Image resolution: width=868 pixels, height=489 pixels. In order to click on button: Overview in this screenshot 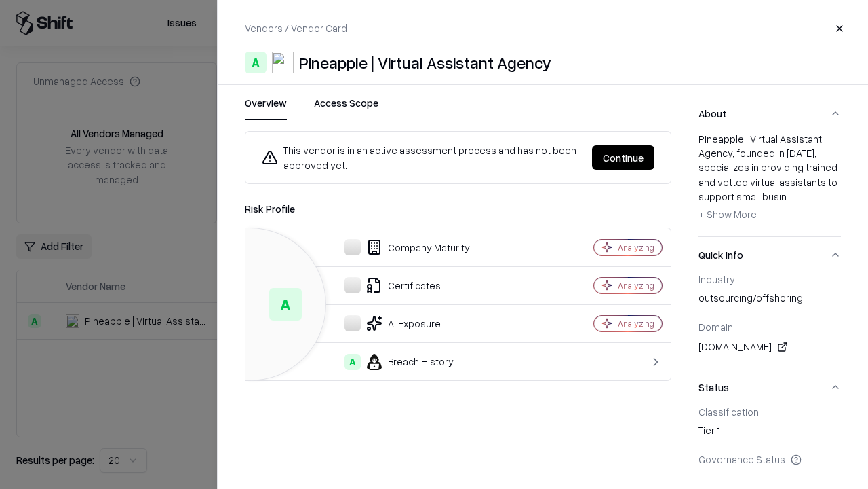, I will do `click(266, 108)`.